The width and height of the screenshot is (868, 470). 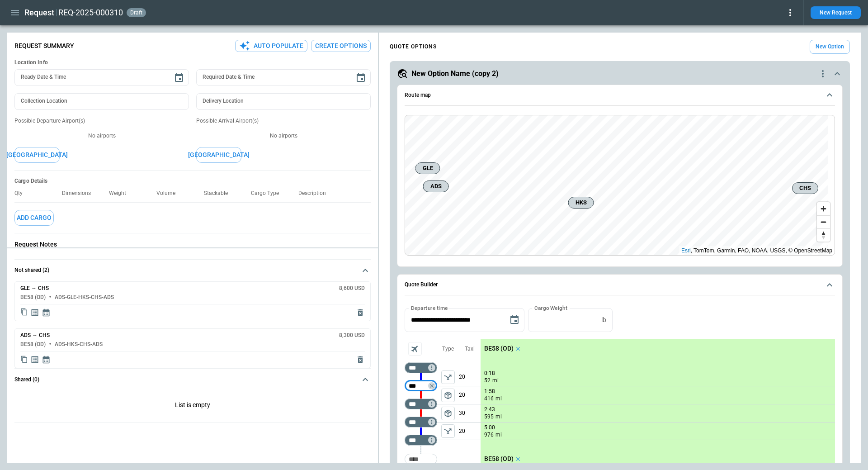 What do you see at coordinates (489, 428) in the screenshot?
I see `p: 5:00` at bounding box center [489, 428].